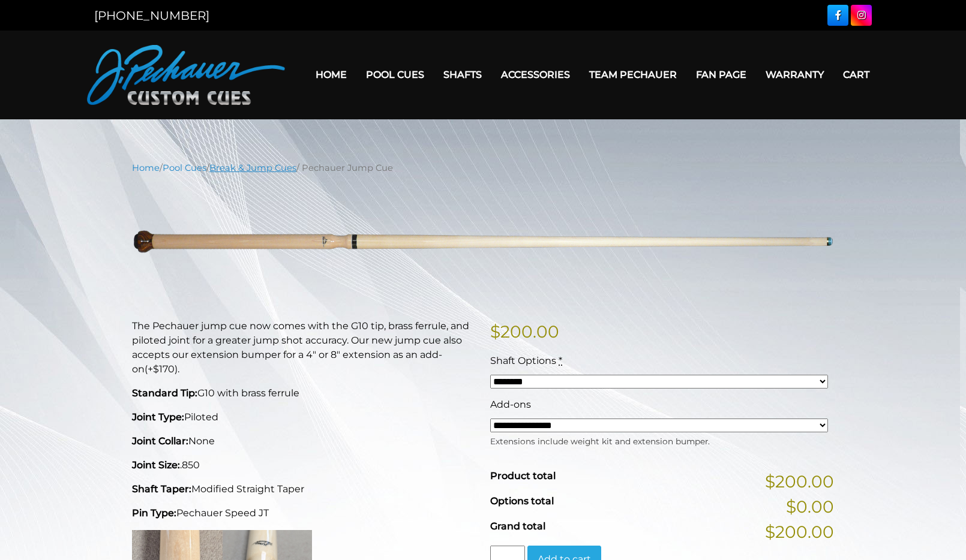  I want to click on span: Shaft Options, so click(523, 361).